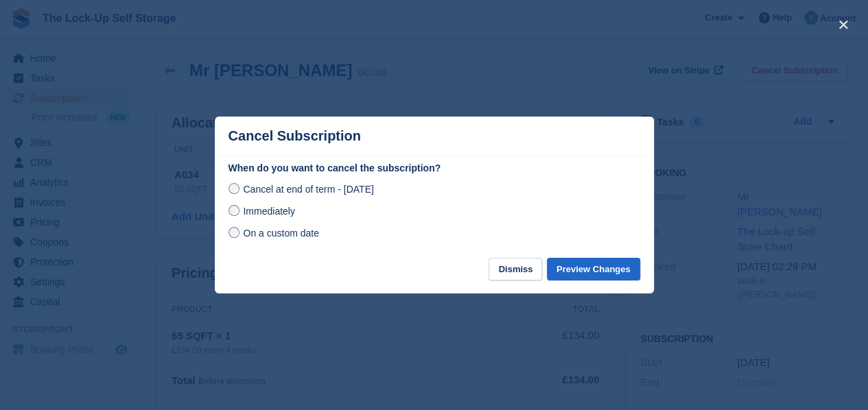 Image resolution: width=868 pixels, height=410 pixels. What do you see at coordinates (294, 136) in the screenshot?
I see `p: Cancel Subscription` at bounding box center [294, 136].